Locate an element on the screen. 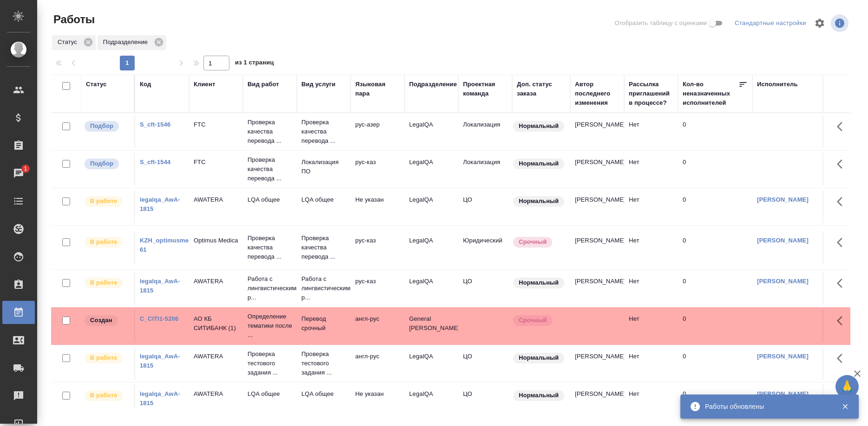 This screenshot has height=426, width=868. div: Можно подбирать исполнителей is located at coordinates (106, 164).